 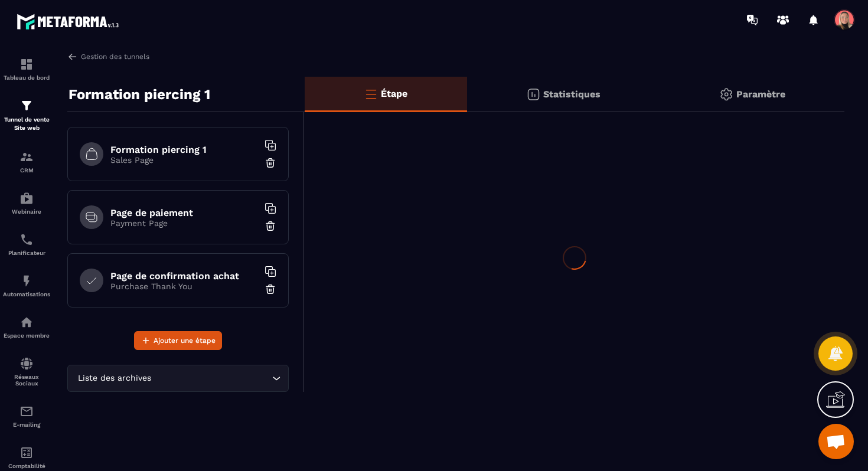 I want to click on p: Tunnel de vente Site web, so click(x=27, y=124).